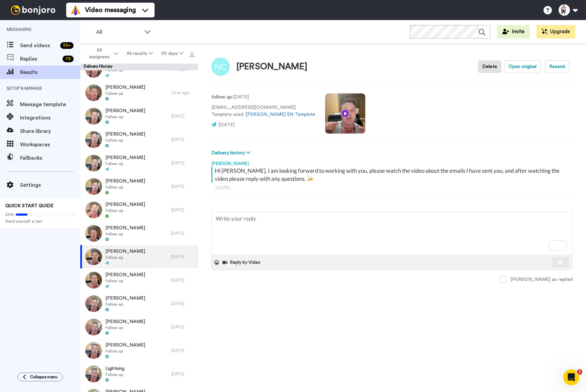 This screenshot has width=586, height=392. I want to click on button: 30 days, so click(172, 54).